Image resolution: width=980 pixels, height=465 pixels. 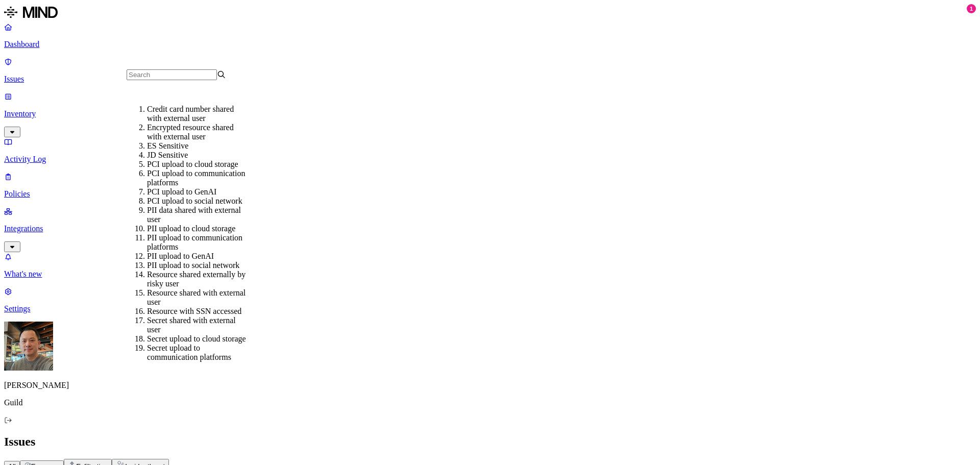 I want to click on a: Dashboard, so click(x=490, y=36).